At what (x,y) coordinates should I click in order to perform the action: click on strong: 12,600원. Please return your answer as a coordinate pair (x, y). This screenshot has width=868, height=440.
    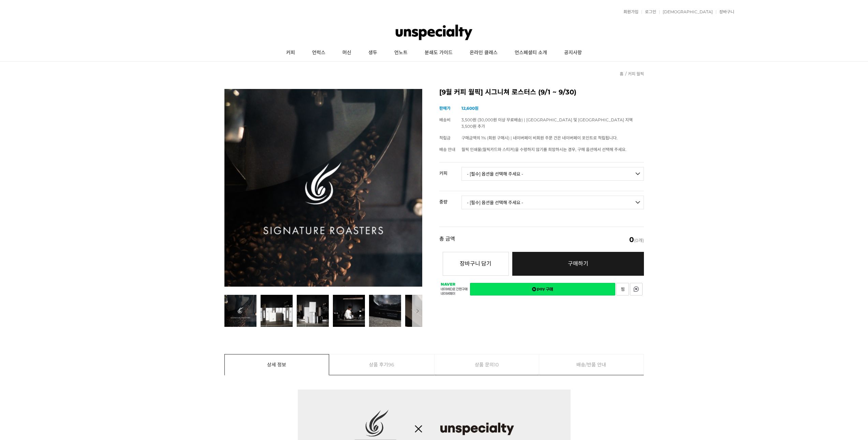
    Looking at the image, I should click on (470, 109).